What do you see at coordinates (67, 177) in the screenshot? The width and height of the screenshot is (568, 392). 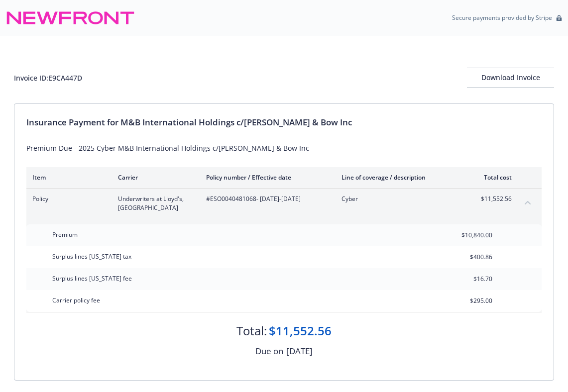 I see `div: Item` at bounding box center [67, 177].